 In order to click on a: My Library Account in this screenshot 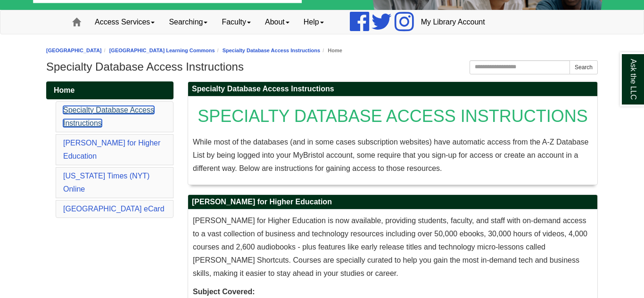, I will do `click(453, 22)`.